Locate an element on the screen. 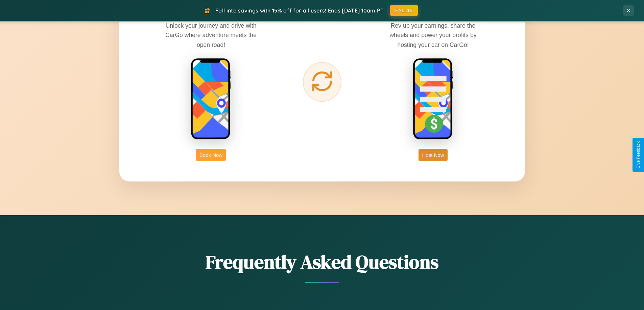 This screenshot has width=644, height=310. button: FALL15 is located at coordinates (404, 11).